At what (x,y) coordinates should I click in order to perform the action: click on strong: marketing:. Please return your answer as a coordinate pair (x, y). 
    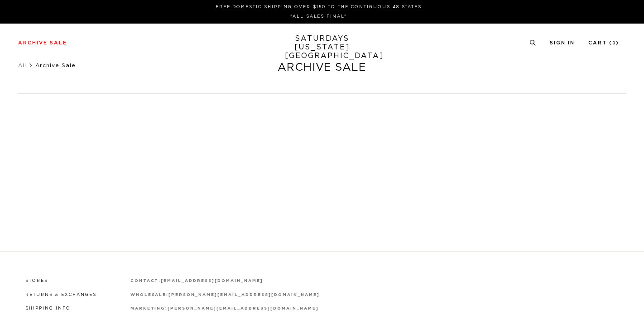
    Looking at the image, I should click on (149, 308).